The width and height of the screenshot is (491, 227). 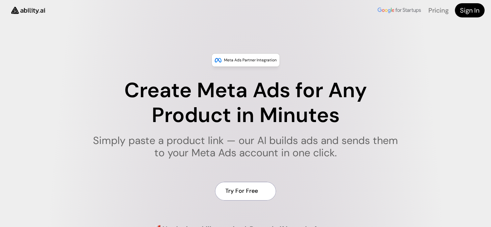 I want to click on a: Pricing, so click(x=438, y=10).